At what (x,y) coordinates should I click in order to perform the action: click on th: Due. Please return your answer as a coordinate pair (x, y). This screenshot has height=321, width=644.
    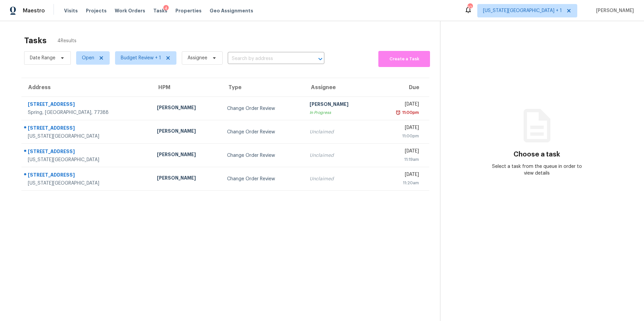
    Looking at the image, I should click on (401, 87).